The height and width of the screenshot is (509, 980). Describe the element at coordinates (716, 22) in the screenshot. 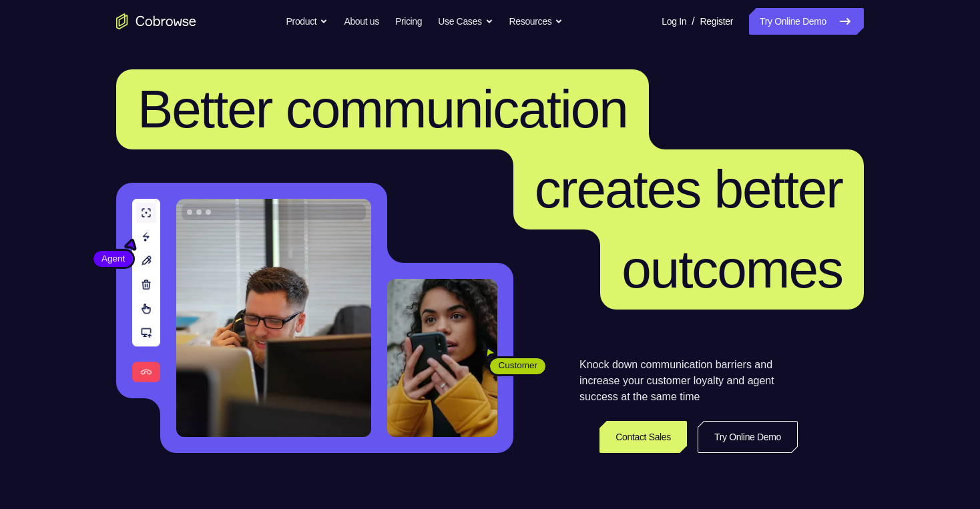

I see `a: Register` at that location.